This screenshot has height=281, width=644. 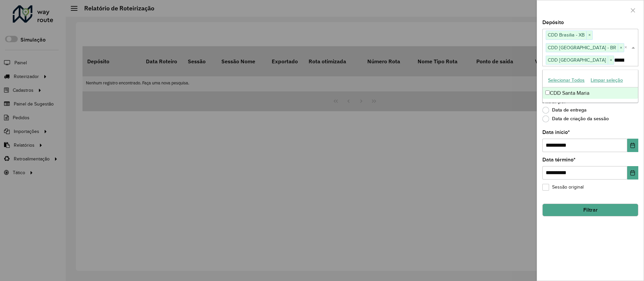 I want to click on label: Sessão original, so click(x=563, y=187).